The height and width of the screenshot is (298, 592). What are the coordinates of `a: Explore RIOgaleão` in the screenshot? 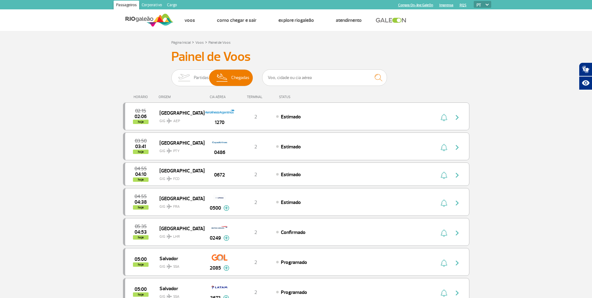 It's located at (296, 20).